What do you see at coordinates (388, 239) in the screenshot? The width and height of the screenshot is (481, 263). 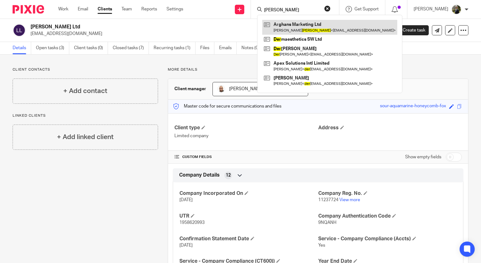 I see `h4: Service - Company Compliance (Accts)` at bounding box center [388, 239].